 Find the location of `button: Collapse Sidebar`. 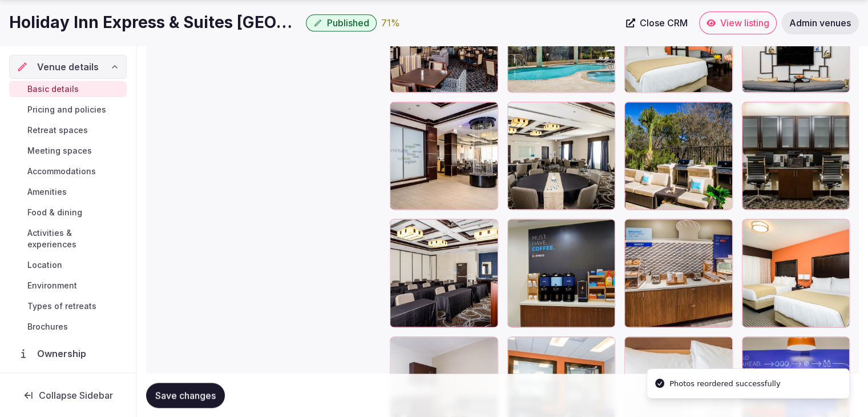

button: Collapse Sidebar is located at coordinates (68, 395).